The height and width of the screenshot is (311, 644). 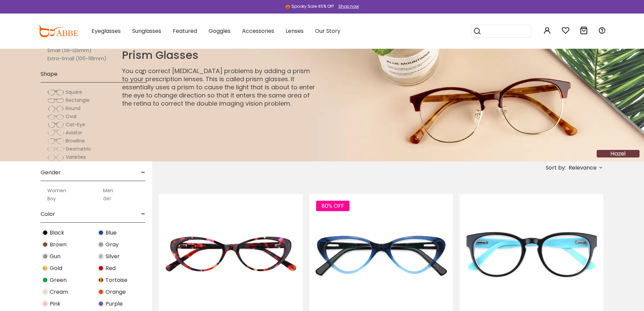 What do you see at coordinates (56, 117) in the screenshot?
I see `img: Oval.png` at bounding box center [56, 117].